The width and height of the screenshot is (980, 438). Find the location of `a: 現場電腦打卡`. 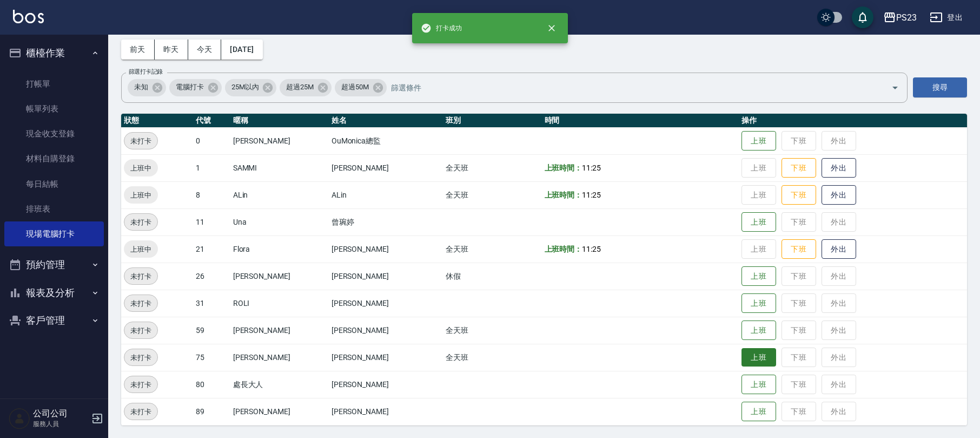

a: 現場電腦打卡 is located at coordinates (54, 234).